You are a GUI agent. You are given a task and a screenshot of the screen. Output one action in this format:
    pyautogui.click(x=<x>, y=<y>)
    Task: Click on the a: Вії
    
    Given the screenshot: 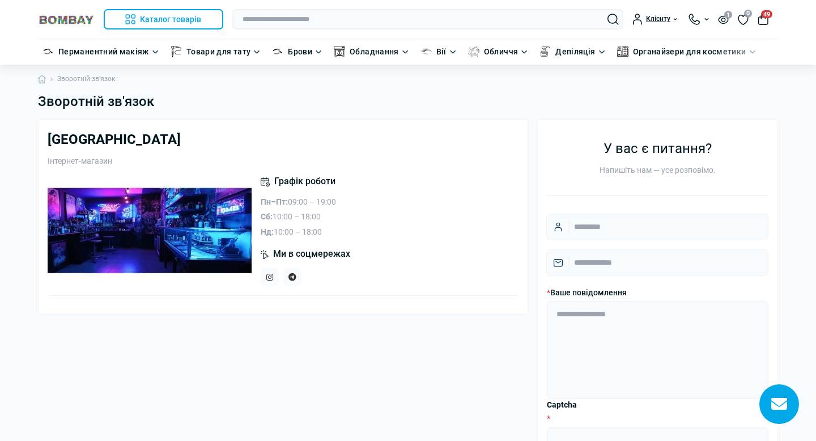 What is the action you would take?
    pyautogui.click(x=441, y=52)
    